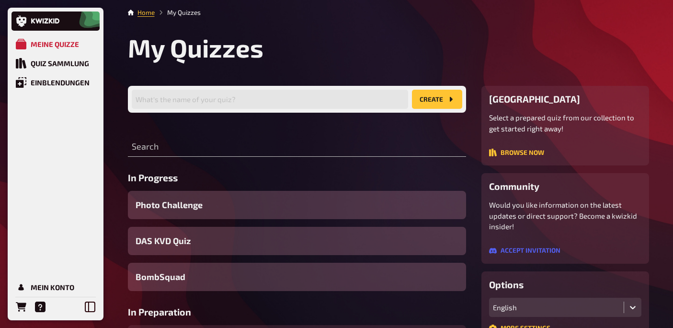 The width and height of the screenshot is (673, 328). What do you see at coordinates (297, 147) in the screenshot?
I see `input: Search` at bounding box center [297, 147].